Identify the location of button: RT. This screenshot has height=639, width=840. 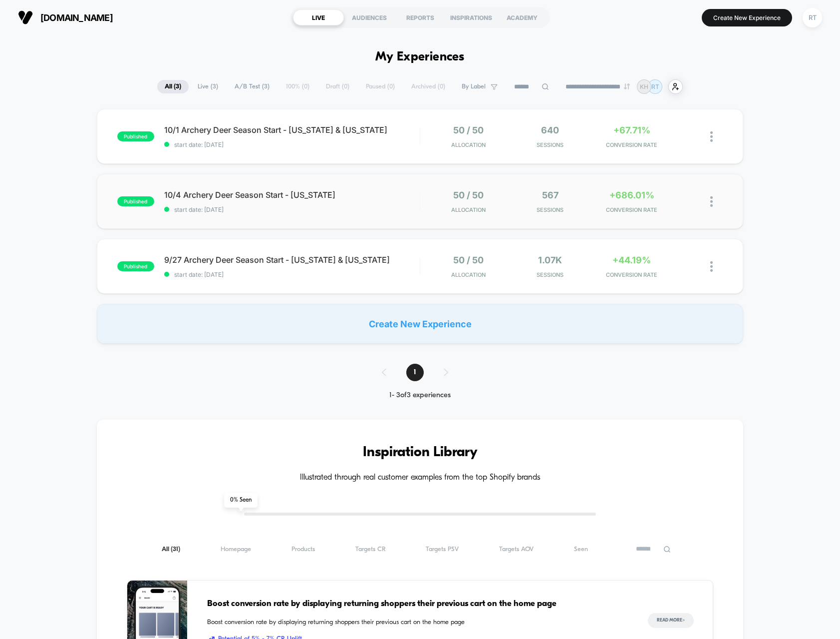
(812, 17).